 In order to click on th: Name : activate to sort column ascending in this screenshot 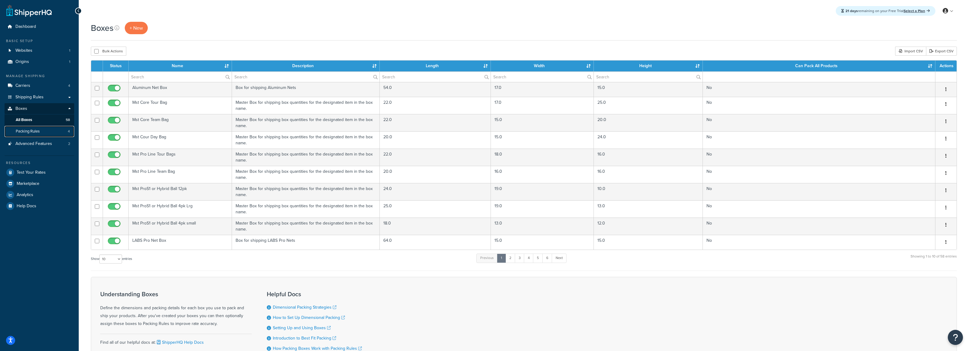, I will do `click(180, 66)`.